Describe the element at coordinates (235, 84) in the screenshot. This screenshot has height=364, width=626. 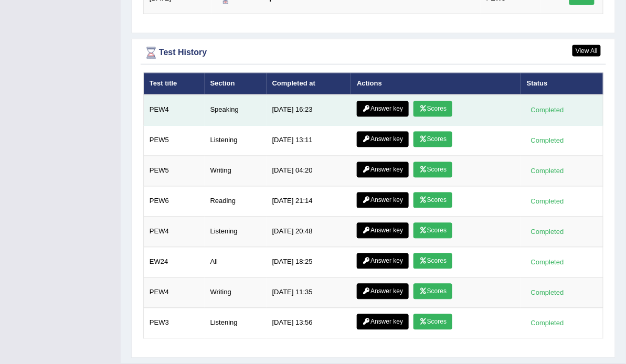
I see `th: Section` at that location.